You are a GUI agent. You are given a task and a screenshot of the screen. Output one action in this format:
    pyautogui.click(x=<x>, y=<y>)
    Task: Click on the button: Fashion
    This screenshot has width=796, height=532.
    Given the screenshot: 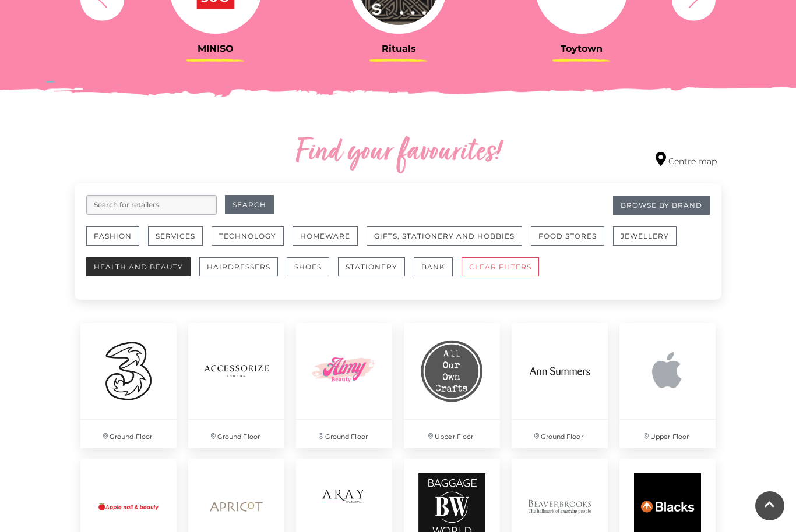 What is the action you would take?
    pyautogui.click(x=113, y=236)
    